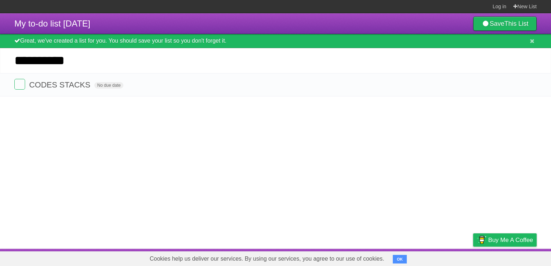 The height and width of the screenshot is (266, 551). I want to click on span: No due date, so click(109, 85).